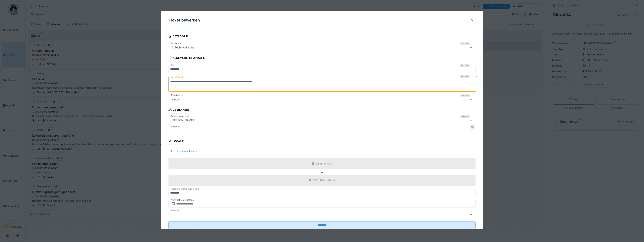 This screenshot has height=242, width=644. What do you see at coordinates (173, 65) in the screenshot?
I see `label: Titel` at bounding box center [173, 65].